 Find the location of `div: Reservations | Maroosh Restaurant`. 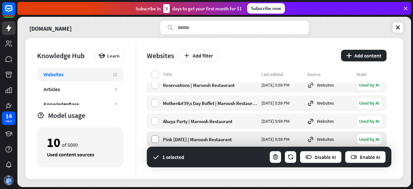

div: Reservations | Maroosh Restaurant is located at coordinates (210, 85).